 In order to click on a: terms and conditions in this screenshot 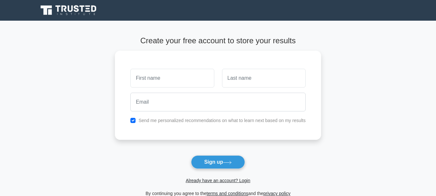, I will do `click(227, 193)`.